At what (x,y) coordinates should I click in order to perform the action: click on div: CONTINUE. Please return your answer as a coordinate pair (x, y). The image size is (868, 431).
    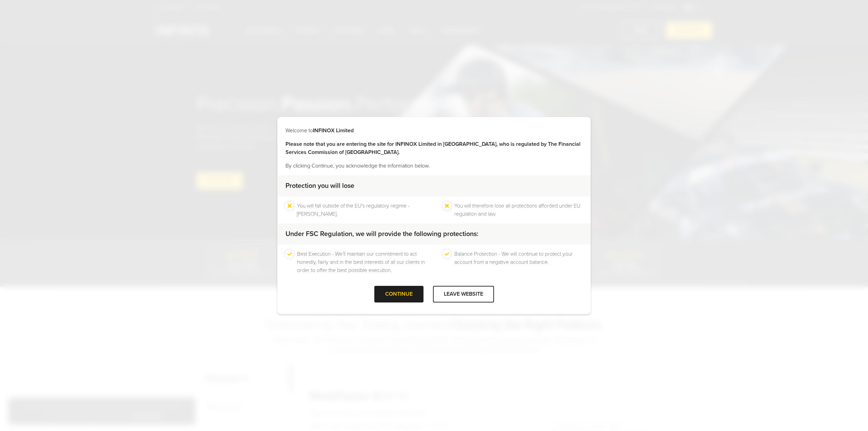
    Looking at the image, I should click on (399, 294).